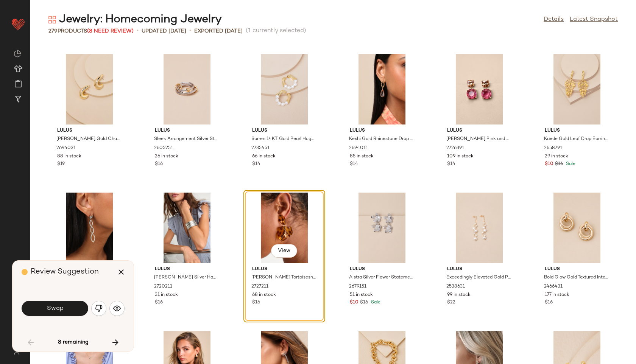 This screenshot has width=636, height=364. What do you see at coordinates (260, 148) in the screenshot?
I see `span: 2735451` at bounding box center [260, 148].